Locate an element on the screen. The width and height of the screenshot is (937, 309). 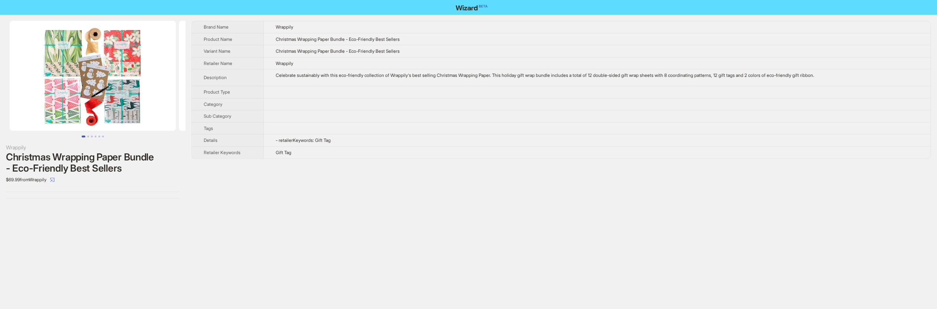
span: select is located at coordinates (52, 180).